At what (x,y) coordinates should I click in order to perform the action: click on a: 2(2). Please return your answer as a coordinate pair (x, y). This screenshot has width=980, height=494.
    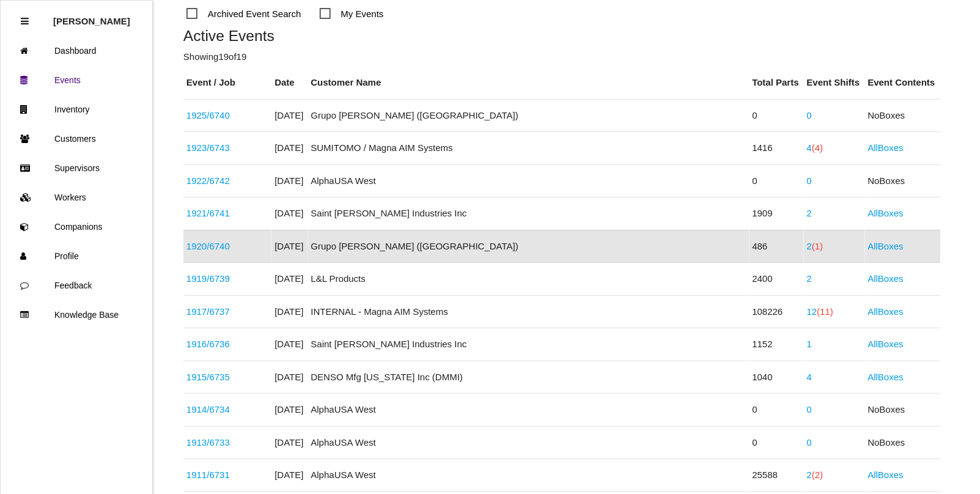
    Looking at the image, I should click on (815, 475).